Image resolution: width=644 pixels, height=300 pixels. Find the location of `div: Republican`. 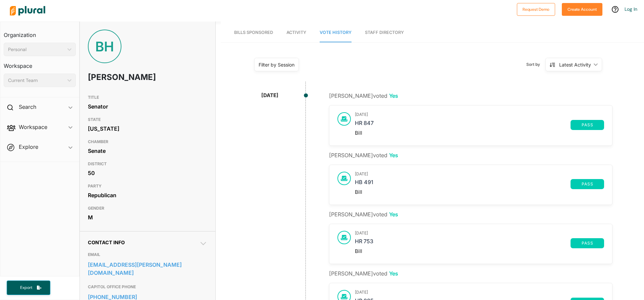

div: Republican is located at coordinates (148, 195).